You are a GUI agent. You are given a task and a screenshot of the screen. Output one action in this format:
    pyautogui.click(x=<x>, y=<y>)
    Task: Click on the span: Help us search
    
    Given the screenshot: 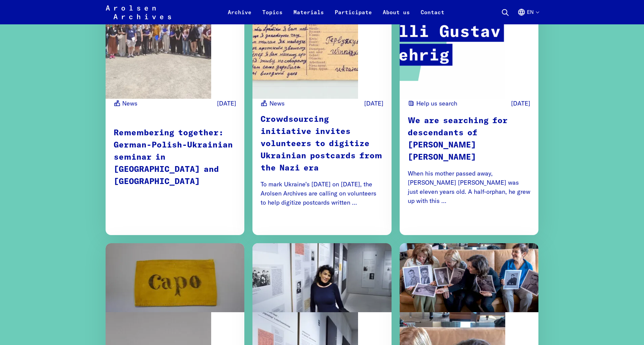 What is the action you would take?
    pyautogui.click(x=436, y=103)
    